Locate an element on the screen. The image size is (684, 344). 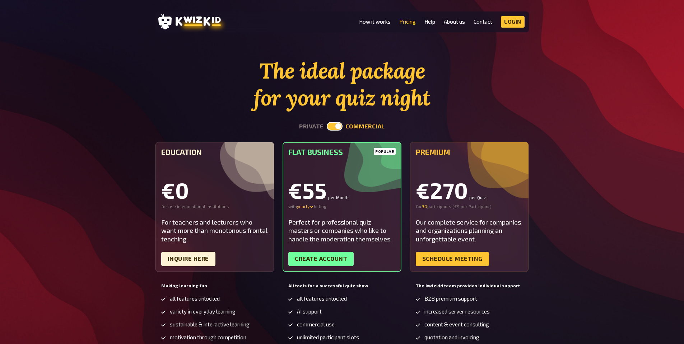
span: quotation and invoicing is located at coordinates (451, 337).